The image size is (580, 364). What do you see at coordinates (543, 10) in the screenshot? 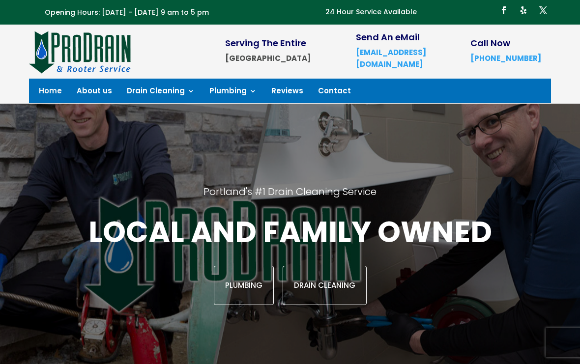
I see `a: Follow on X` at bounding box center [543, 10].